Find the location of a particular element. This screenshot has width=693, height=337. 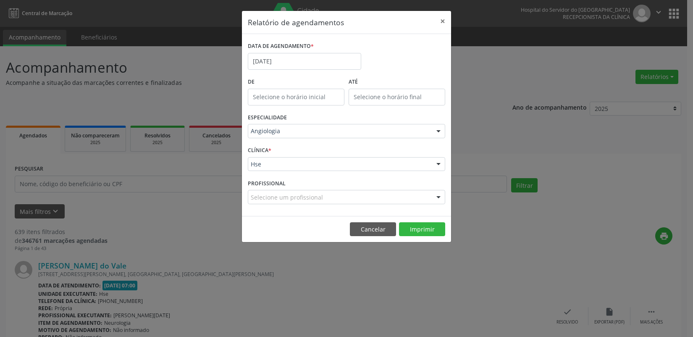

label: ATÉ is located at coordinates (397, 82).